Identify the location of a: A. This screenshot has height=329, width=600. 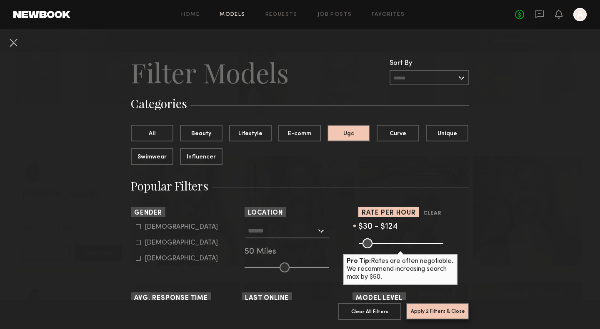
(580, 15).